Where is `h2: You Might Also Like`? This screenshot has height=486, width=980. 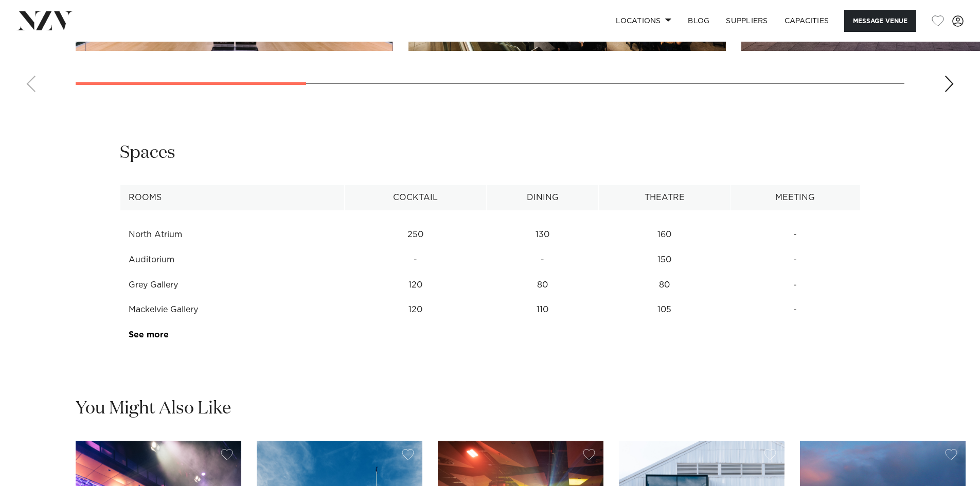 h2: You Might Also Like is located at coordinates (153, 408).